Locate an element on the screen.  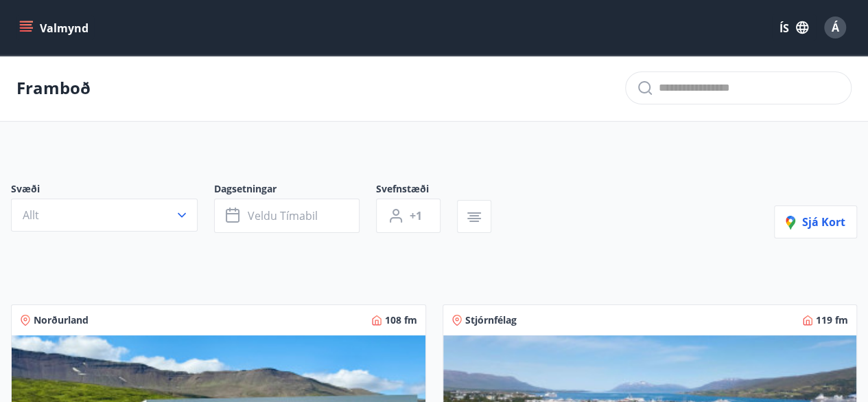
button: Veldu tímabil is located at coordinates (287, 215).